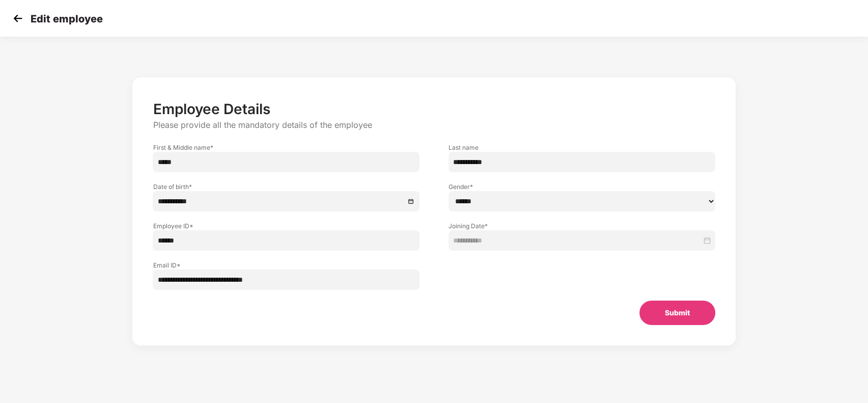 The image size is (868, 403). What do you see at coordinates (582, 147) in the screenshot?
I see `label: Last name` at bounding box center [582, 147].